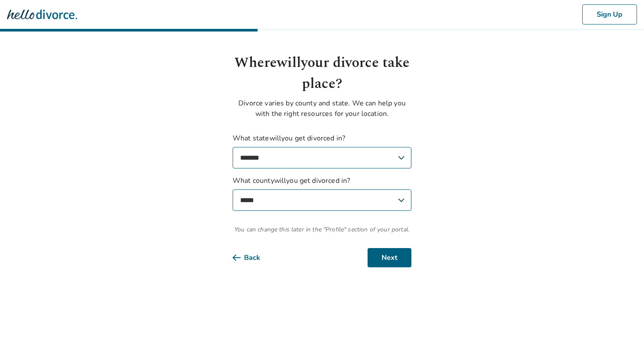 This screenshot has height=357, width=644. I want to click on div: Chat Widget, so click(622, 336).